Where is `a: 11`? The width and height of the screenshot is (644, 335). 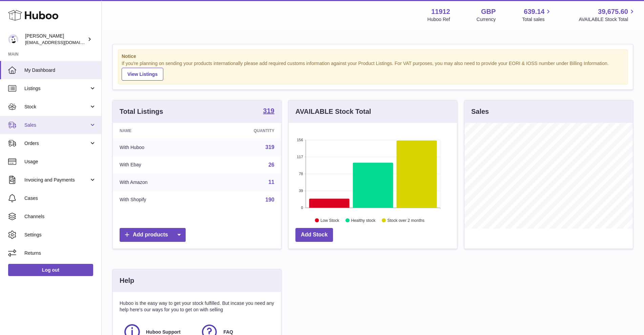
a: 11 is located at coordinates (272, 182).